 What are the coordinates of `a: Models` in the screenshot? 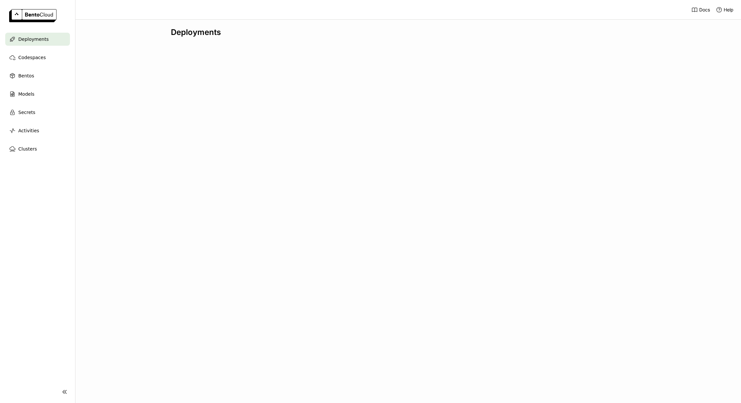 It's located at (38, 94).